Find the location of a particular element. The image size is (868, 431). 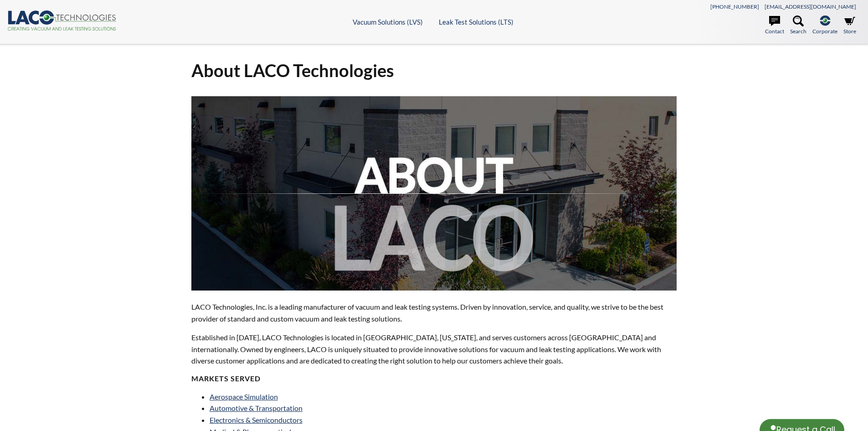

a: Search is located at coordinates (798, 26).